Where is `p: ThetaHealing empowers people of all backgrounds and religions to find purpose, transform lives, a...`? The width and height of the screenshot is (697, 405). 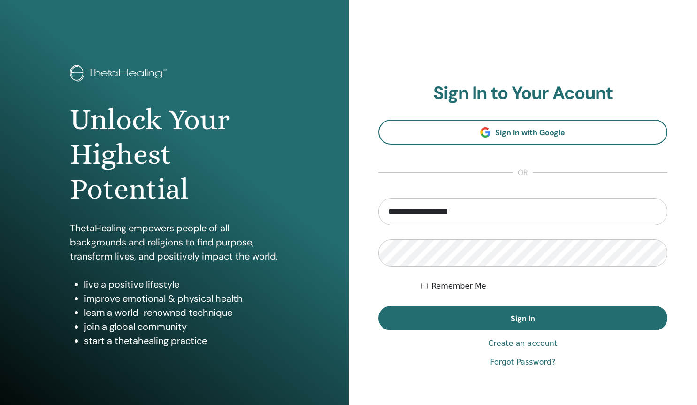 p: ThetaHealing empowers people of all backgrounds and religions to find purpose, transform lives, a... is located at coordinates (174, 242).